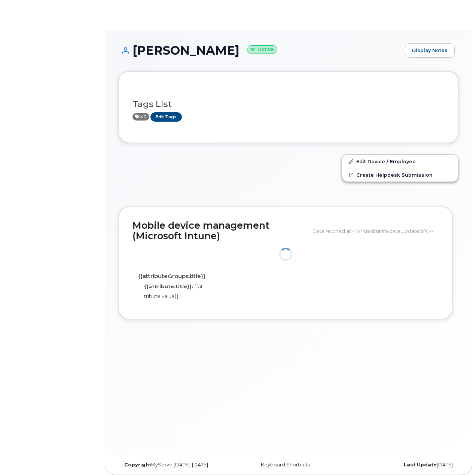  I want to click on strong: Copyright, so click(138, 464).